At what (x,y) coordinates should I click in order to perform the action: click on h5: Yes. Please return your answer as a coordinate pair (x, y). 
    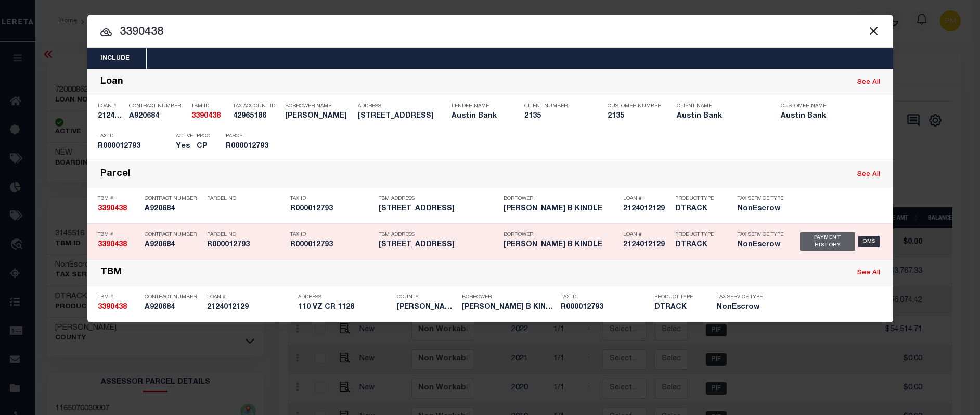
    Looking at the image, I should click on (184, 146).